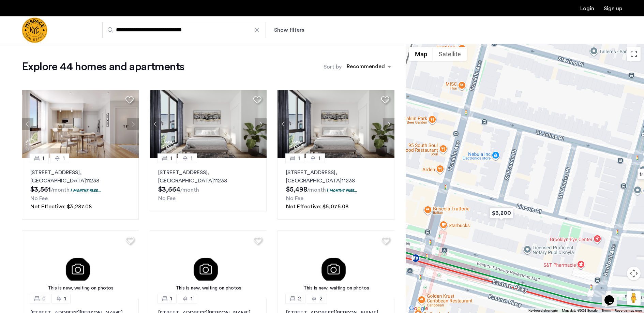 The image size is (644, 313). Describe the element at coordinates (634, 298) in the screenshot. I see `button: Drag Pegman onto the map to open Street View` at that location.